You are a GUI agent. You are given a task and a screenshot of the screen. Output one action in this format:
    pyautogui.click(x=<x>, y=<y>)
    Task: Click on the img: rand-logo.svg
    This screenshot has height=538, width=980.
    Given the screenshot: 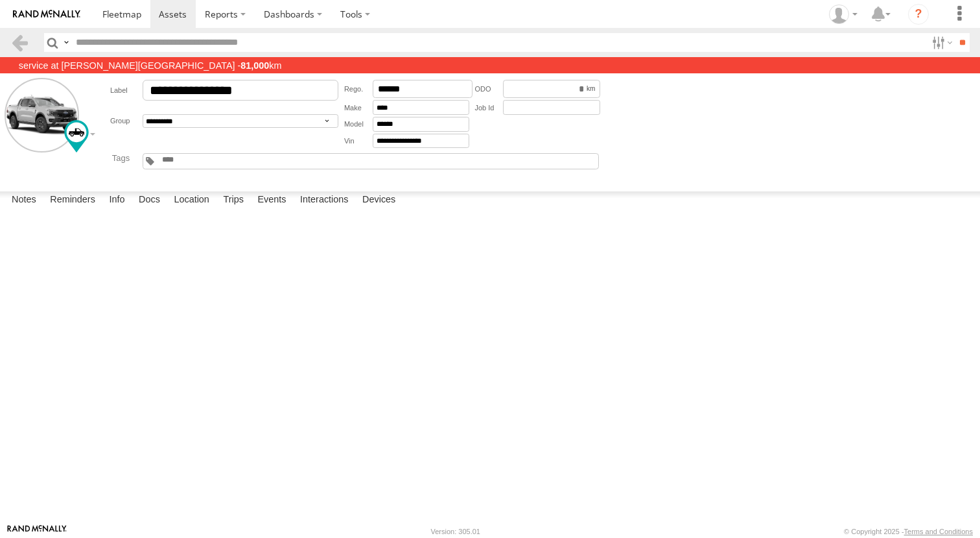 What is the action you would take?
    pyautogui.click(x=46, y=14)
    